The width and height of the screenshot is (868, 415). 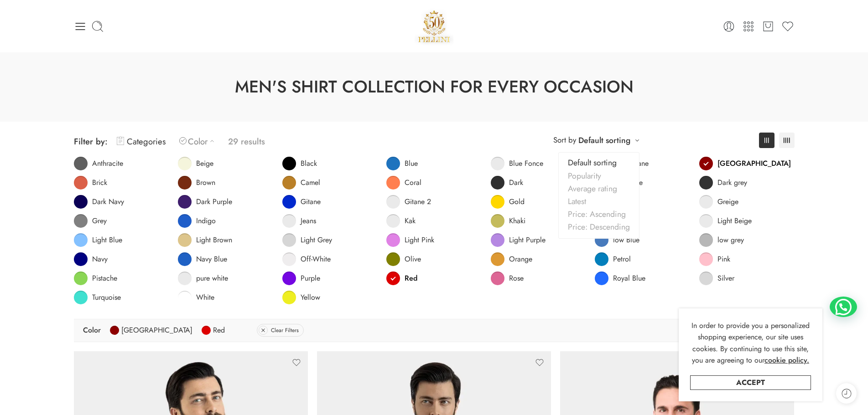 What do you see at coordinates (725, 221) in the screenshot?
I see `a: Light Beige` at bounding box center [725, 221].